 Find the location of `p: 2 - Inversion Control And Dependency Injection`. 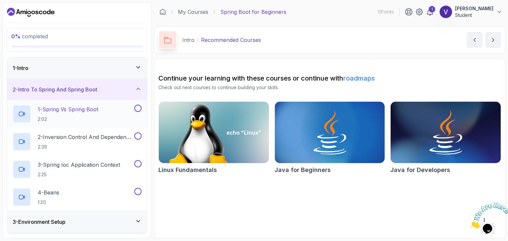

p: 2 - Inversion Control And Dependency Injection is located at coordinates (85, 137).